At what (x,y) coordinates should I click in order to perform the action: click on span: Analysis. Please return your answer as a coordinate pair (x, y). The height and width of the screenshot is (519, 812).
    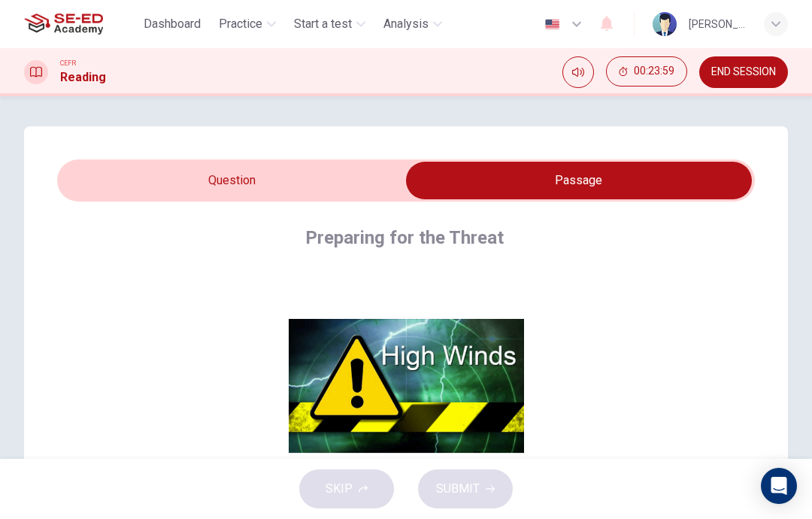
    Looking at the image, I should click on (406, 24).